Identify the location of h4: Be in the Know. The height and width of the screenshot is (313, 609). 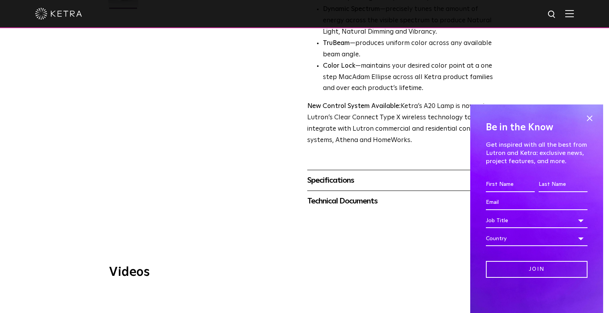
(537, 127).